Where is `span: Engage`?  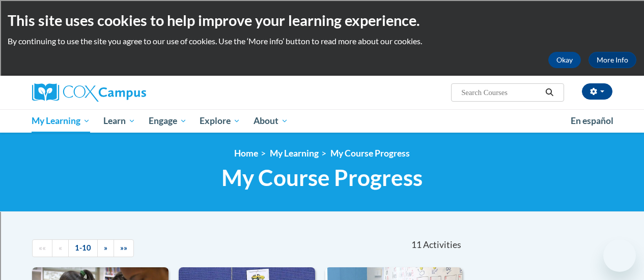
span: Engage is located at coordinates (168, 121).